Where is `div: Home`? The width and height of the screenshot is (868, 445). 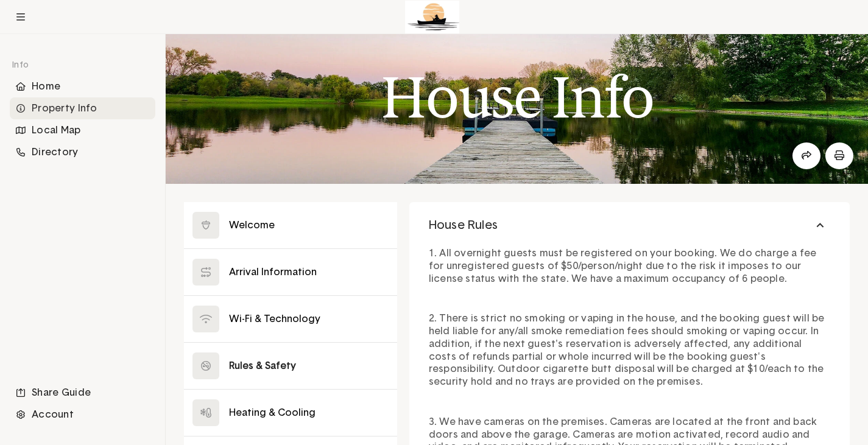 div: Home is located at coordinates (82, 87).